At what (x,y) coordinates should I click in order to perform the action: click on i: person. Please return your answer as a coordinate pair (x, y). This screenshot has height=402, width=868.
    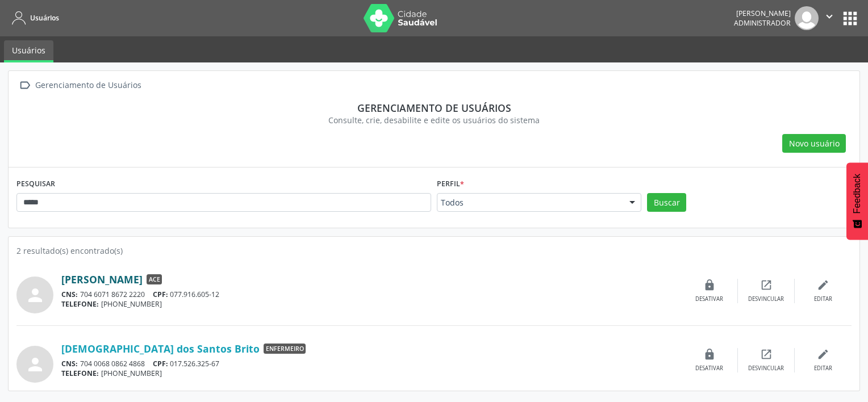
    Looking at the image, I should click on (35, 295).